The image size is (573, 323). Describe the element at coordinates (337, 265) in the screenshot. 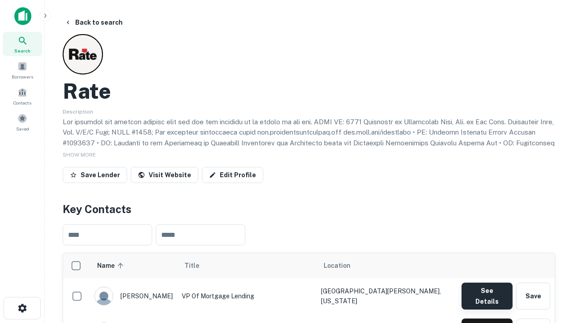

I see `span: Location` at that location.